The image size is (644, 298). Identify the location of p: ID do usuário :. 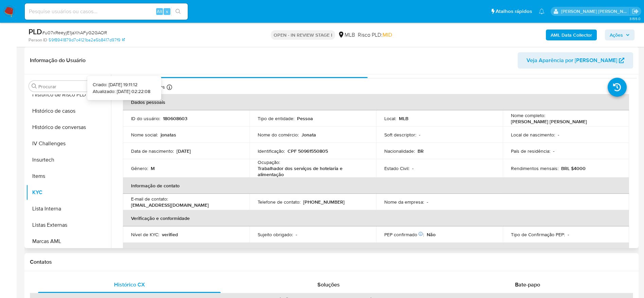
(146, 119).